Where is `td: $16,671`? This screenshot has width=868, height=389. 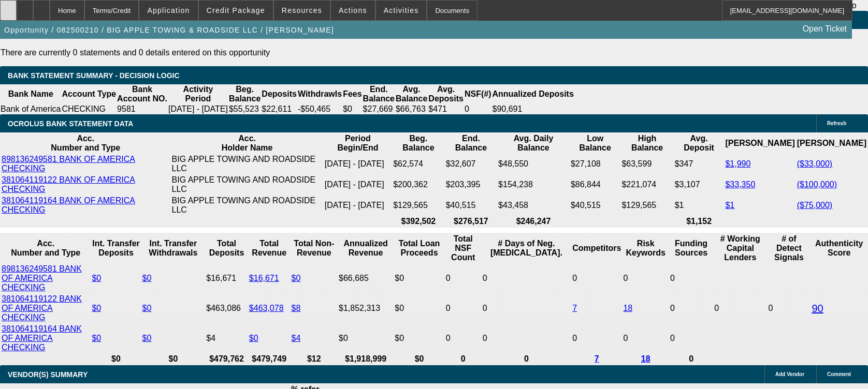 td: $16,671 is located at coordinates (226, 278).